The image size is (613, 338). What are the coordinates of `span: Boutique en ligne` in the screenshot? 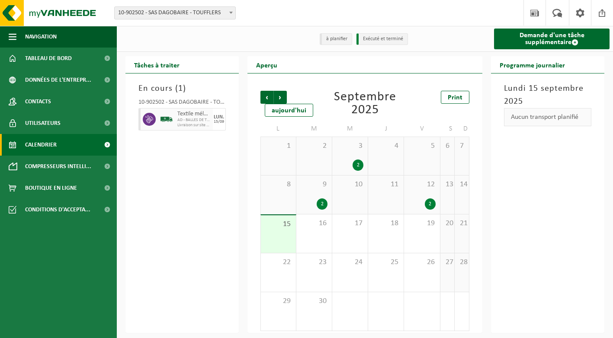 It's located at (51, 188).